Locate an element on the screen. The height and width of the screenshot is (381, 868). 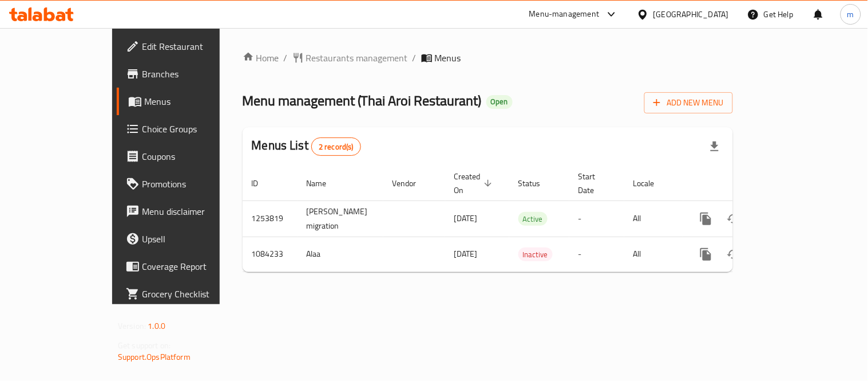
span: Add New Menu is located at coordinates (689, 103).